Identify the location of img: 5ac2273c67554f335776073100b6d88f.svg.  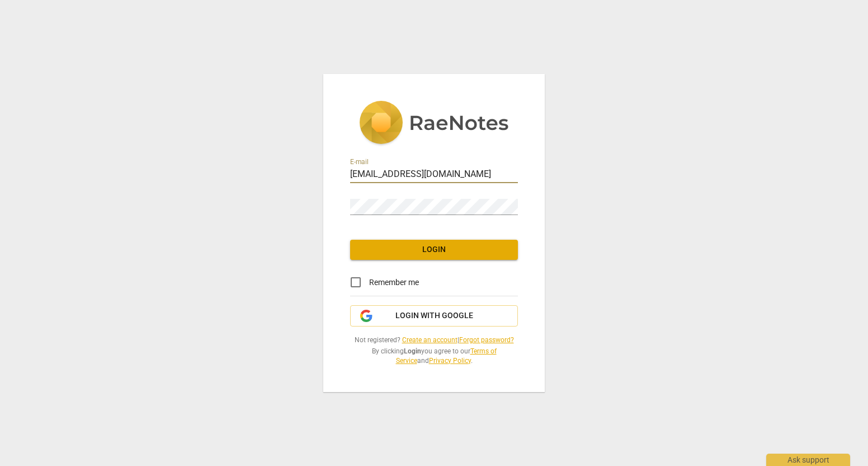
(434, 124).